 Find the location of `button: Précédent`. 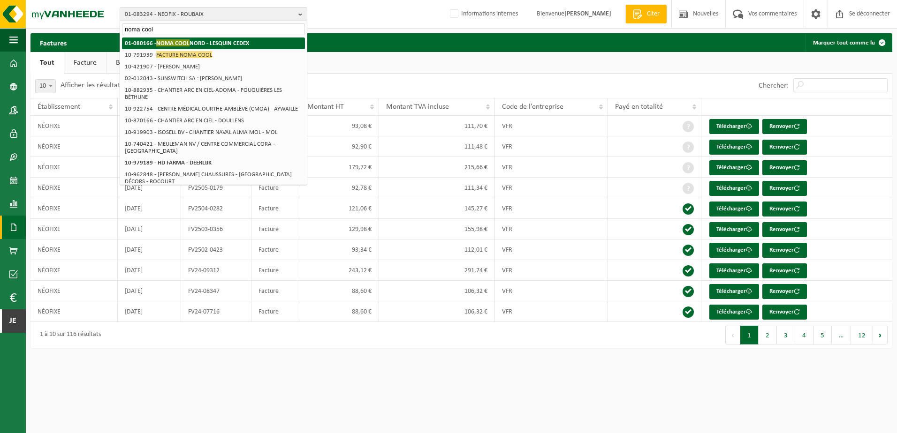

button: Précédent is located at coordinates (733, 335).